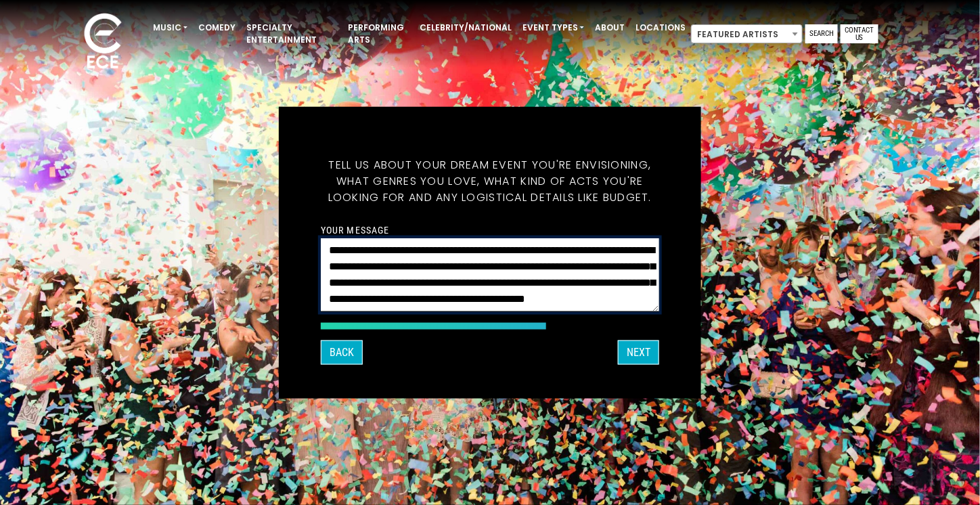 The height and width of the screenshot is (505, 980). What do you see at coordinates (378, 34) in the screenshot?
I see `a: Performing Arts` at bounding box center [378, 34].